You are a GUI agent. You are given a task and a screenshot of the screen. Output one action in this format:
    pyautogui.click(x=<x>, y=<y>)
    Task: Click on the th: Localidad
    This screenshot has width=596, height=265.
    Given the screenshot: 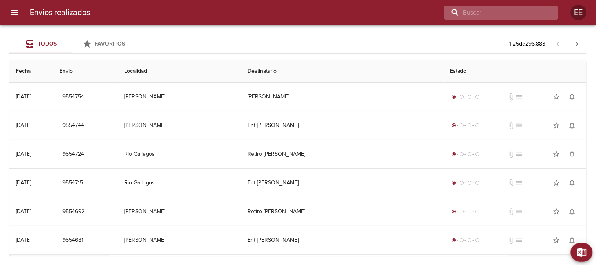 What is the action you would take?
    pyautogui.click(x=179, y=71)
    